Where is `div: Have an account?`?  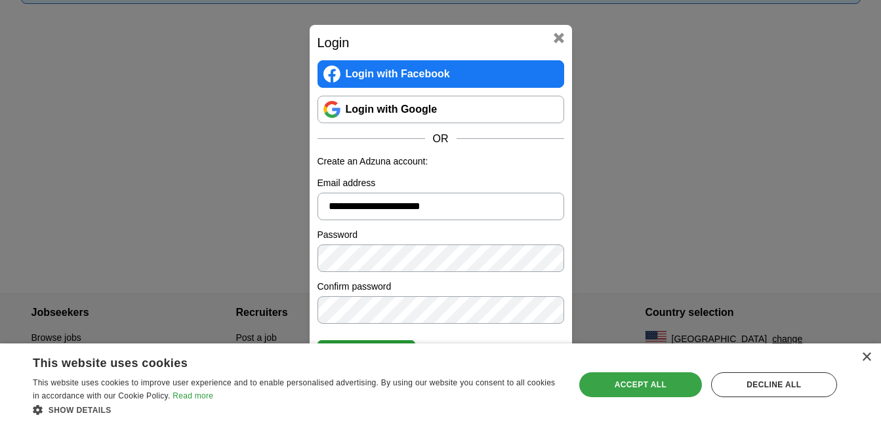 div: Have an account? is located at coordinates (484, 350).